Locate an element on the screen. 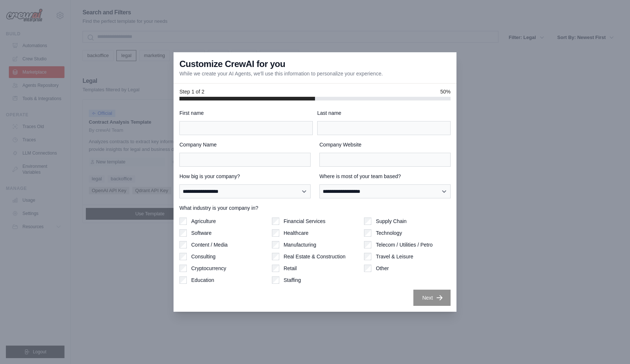 This screenshot has width=630, height=364. label: Real Estate & Construction is located at coordinates (315, 257).